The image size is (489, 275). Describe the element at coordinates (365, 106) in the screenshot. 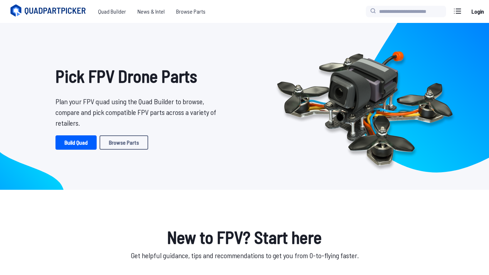

I see `img: Quadcopter` at that location.